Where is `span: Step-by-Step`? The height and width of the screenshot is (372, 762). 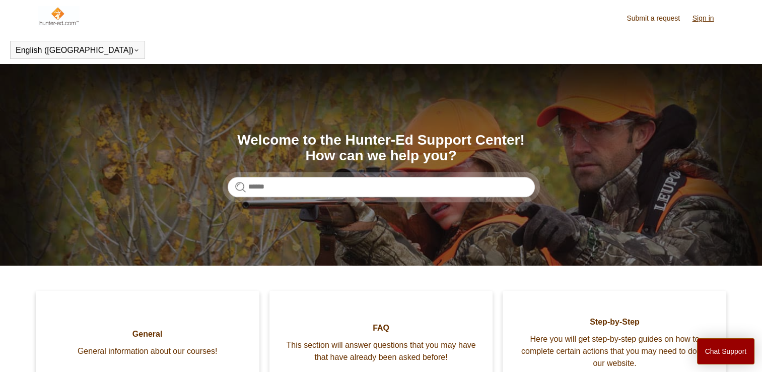
span: Step-by-Step is located at coordinates (614, 322).